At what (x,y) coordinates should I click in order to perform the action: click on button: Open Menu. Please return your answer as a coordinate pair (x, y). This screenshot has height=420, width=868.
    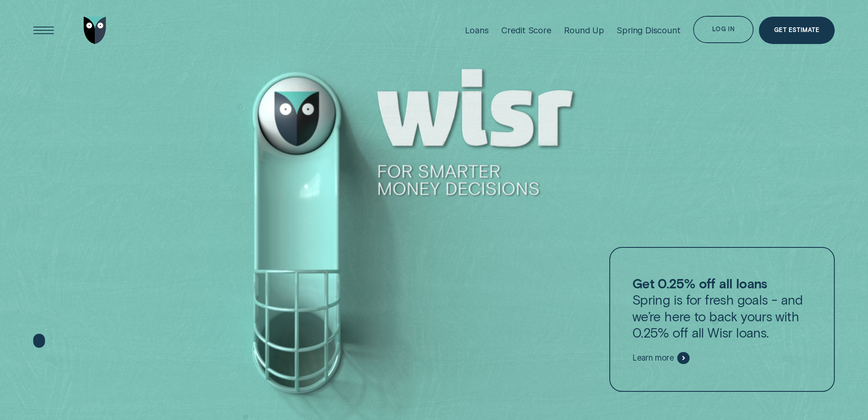
    Looking at the image, I should click on (44, 30).